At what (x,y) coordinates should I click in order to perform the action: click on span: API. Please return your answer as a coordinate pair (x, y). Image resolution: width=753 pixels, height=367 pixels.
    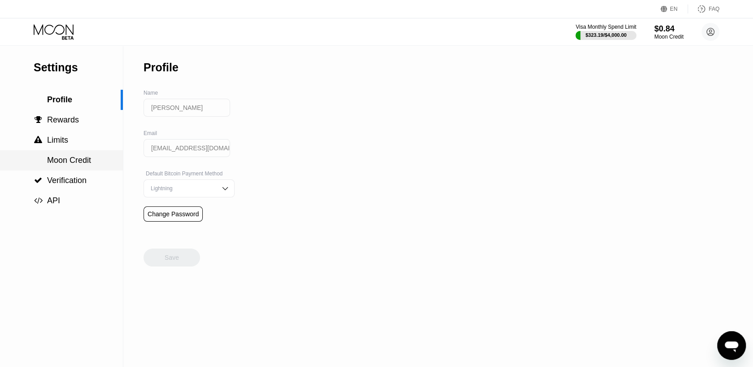
    Looking at the image, I should click on (53, 201).